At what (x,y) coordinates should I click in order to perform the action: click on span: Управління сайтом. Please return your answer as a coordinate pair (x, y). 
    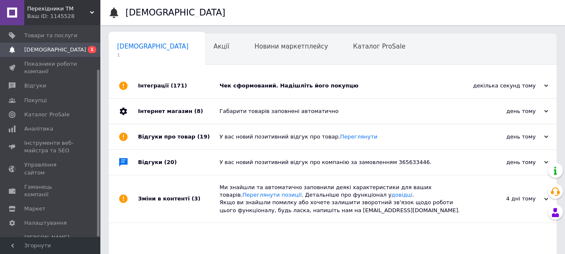
    Looking at the image, I should click on (51, 168).